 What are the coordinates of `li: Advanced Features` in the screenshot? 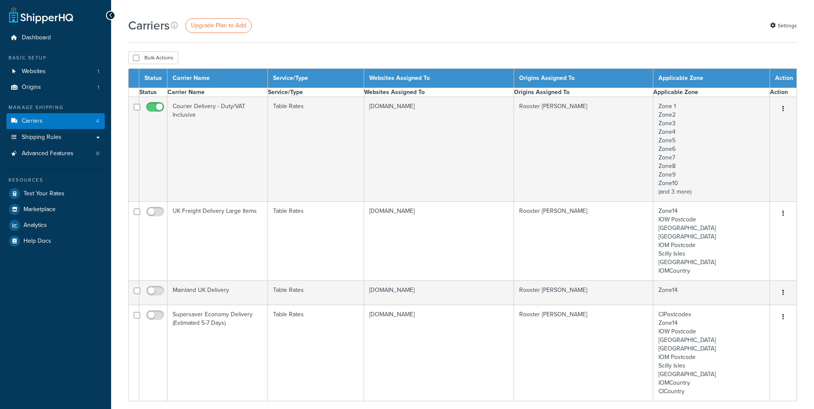 It's located at (56, 153).